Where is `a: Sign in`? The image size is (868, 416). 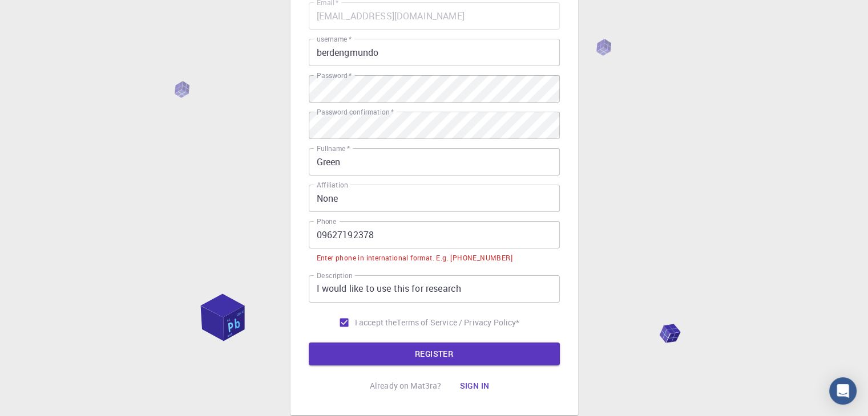
a: Sign in is located at coordinates (474, 386).